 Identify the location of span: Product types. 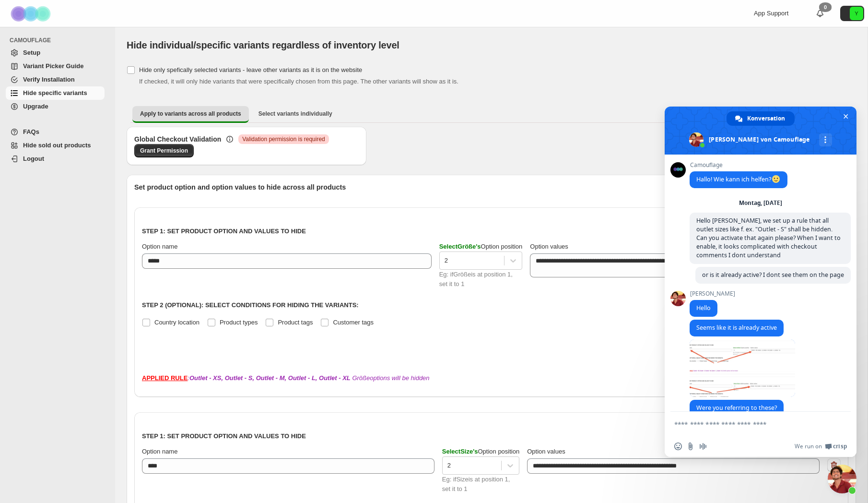
(239, 322).